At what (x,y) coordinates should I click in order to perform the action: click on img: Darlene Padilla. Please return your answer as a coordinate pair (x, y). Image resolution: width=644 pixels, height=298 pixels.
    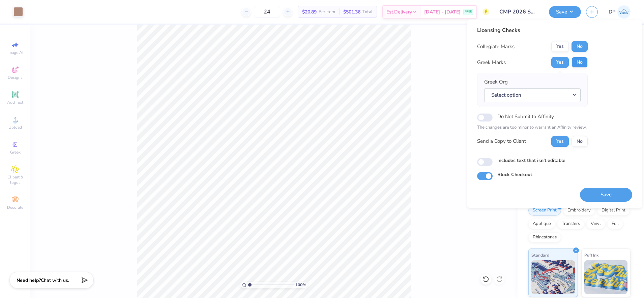
    Looking at the image, I should click on (623, 11).